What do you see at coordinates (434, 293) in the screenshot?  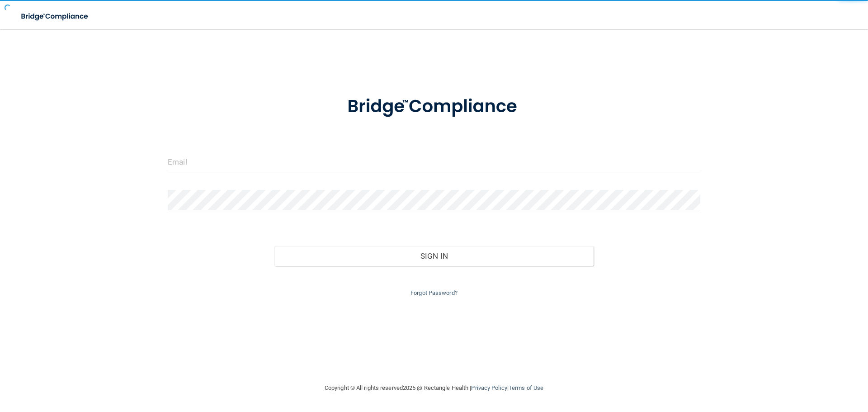 I see `a: Forgot Password?` at bounding box center [434, 293].